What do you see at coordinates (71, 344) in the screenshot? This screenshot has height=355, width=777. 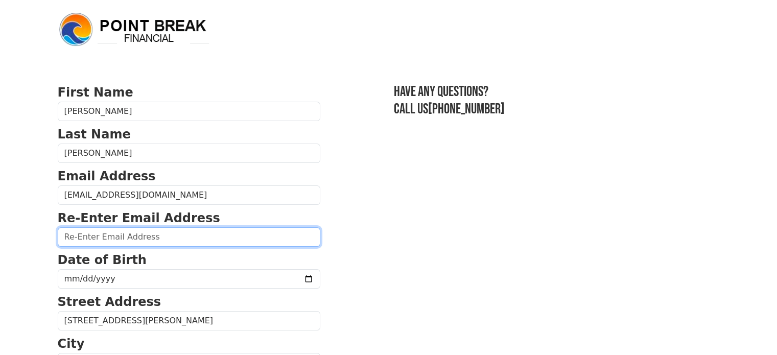 I see `strong: City` at bounding box center [71, 344].